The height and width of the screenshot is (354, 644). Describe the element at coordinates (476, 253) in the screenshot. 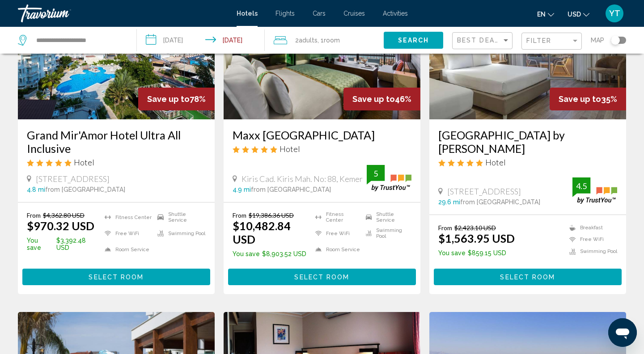

I see `p: $859.15 USD` at that location.